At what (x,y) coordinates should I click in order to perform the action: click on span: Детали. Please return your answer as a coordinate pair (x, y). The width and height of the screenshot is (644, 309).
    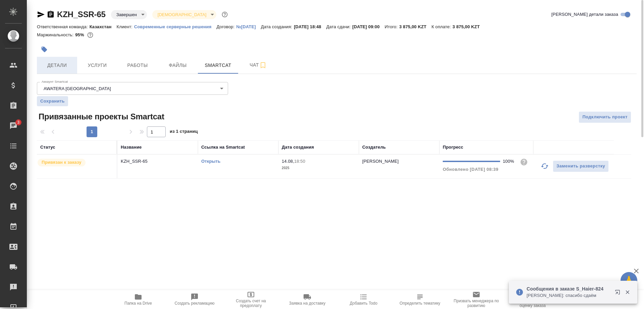
    Looking at the image, I should click on (57, 65).